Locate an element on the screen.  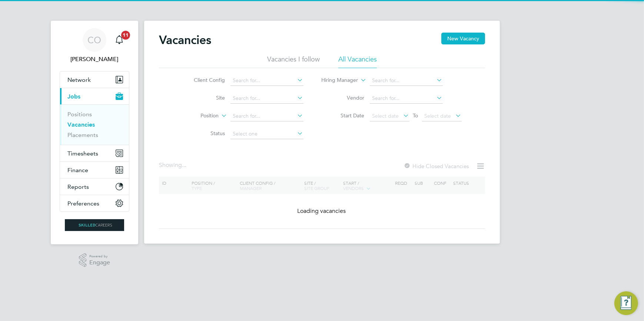
a: Positions is located at coordinates (80, 114).